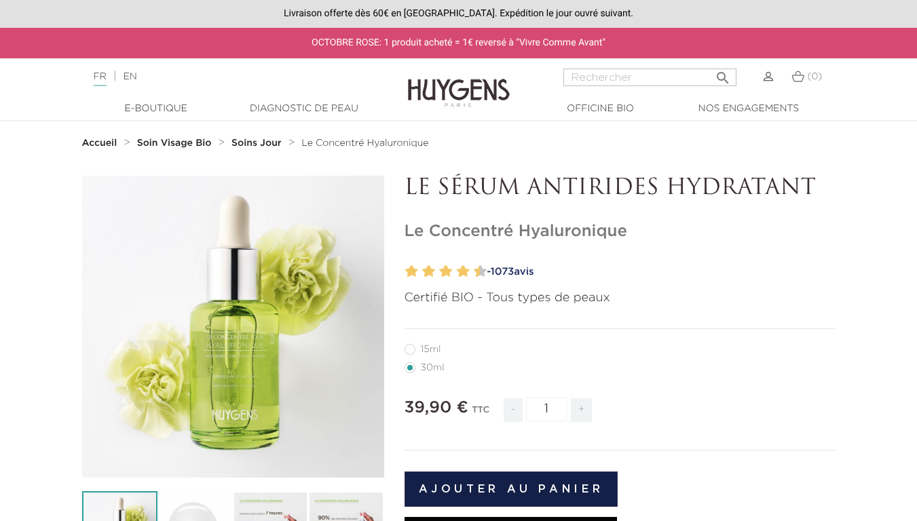 Image resolution: width=917 pixels, height=521 pixels. What do you see at coordinates (365, 143) in the screenshot?
I see `span: Le Concentré Hyaluronique` at bounding box center [365, 143].